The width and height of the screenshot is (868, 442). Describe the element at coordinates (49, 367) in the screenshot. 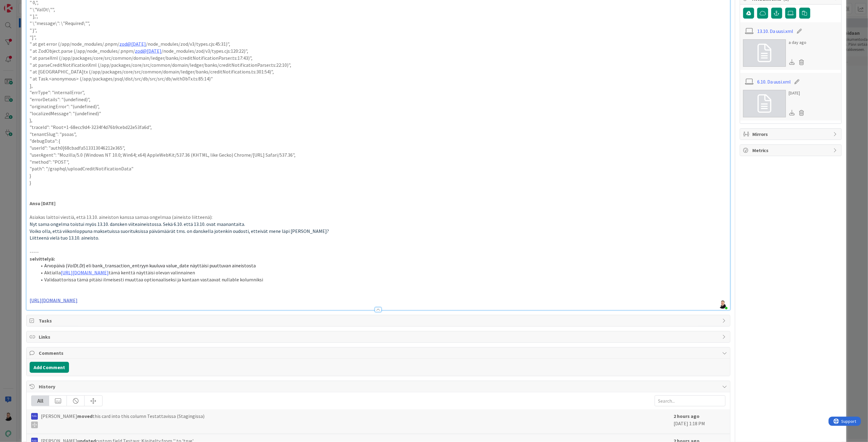

I see `button: Add Comment` at that location.